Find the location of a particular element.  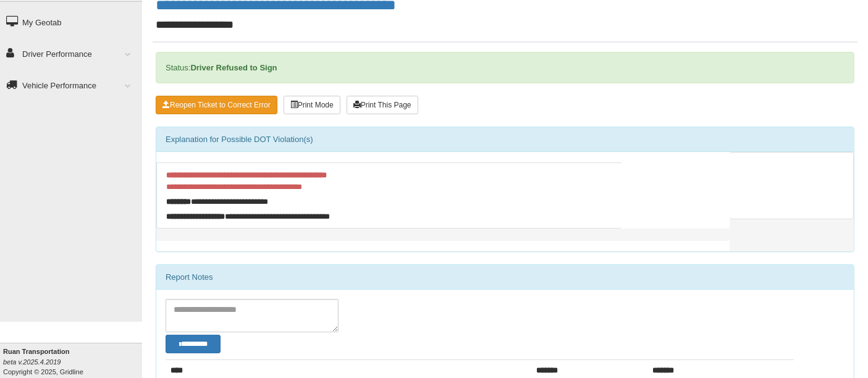

button: Print This Page is located at coordinates (382, 105).